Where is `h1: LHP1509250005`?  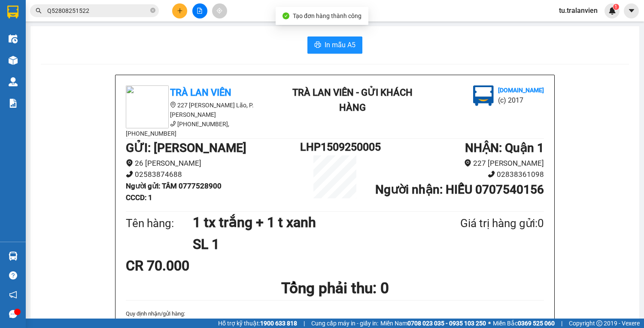 h1: LHP1509250005 is located at coordinates (335, 147).